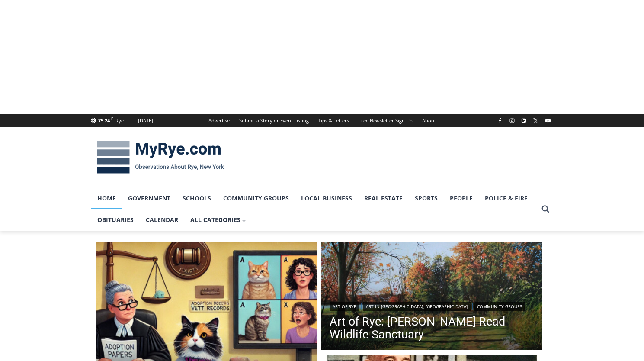 Image resolution: width=644 pixels, height=361 pixels. Describe the element at coordinates (333, 120) in the screenshot. I see `a: Tips & Letters` at that location.